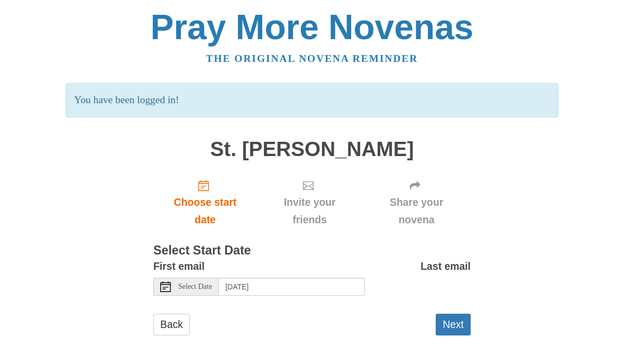  What do you see at coordinates (312, 58) in the screenshot?
I see `a: The original novena reminder` at bounding box center [312, 58].